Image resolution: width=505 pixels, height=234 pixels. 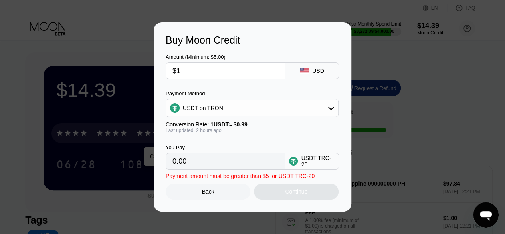 I want to click on div: Amount (Minimum: $5.00), so click(x=225, y=57).